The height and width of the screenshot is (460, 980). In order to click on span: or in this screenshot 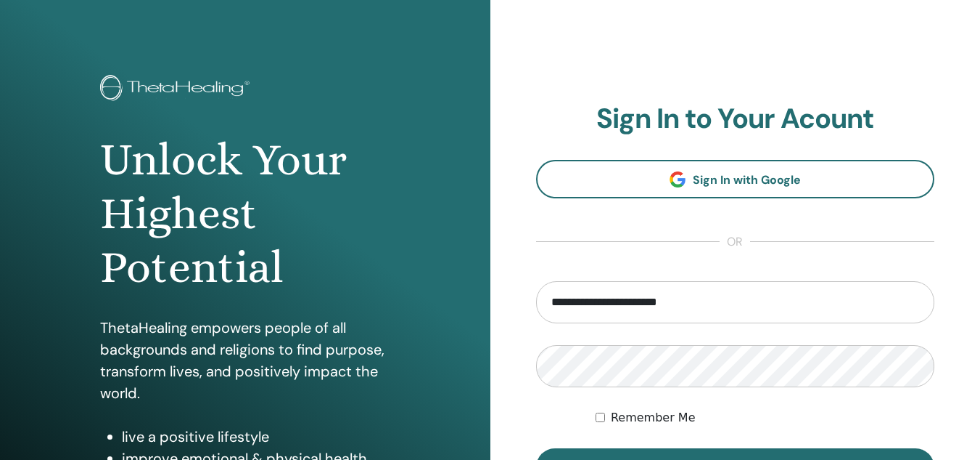, I will do `click(735, 242)`.